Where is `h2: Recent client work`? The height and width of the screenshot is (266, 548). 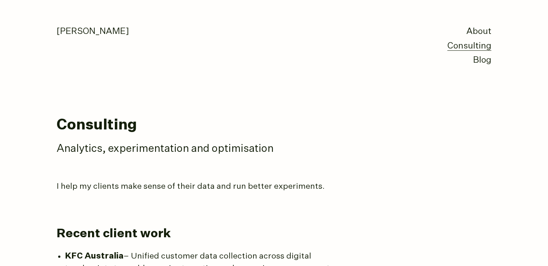
h2: Recent client work is located at coordinates (271, 234).